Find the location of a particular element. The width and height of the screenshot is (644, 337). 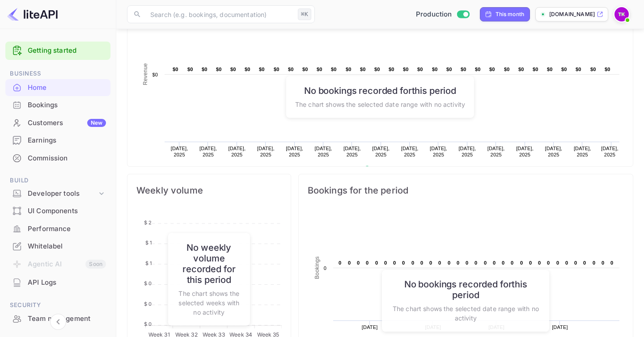

a: Getting started is located at coordinates (66, 51).